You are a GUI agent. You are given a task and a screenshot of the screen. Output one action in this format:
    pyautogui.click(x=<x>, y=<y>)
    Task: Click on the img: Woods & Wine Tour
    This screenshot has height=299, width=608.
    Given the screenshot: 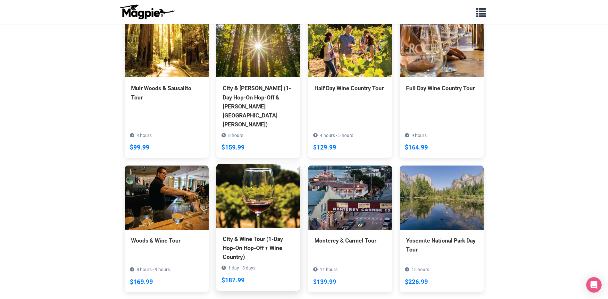 What is the action you would take?
    pyautogui.click(x=167, y=197)
    